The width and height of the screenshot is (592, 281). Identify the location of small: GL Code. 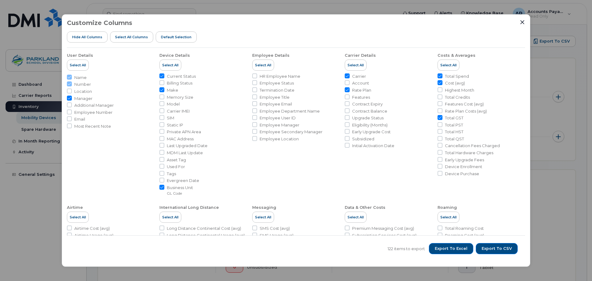
(174, 193).